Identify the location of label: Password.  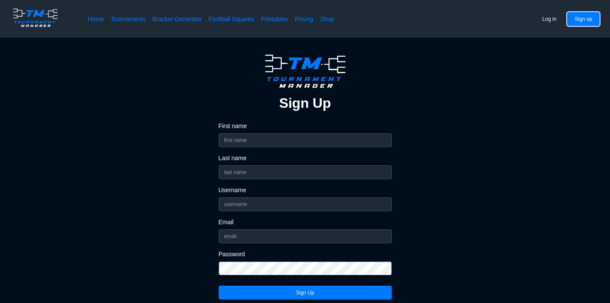
(305, 254).